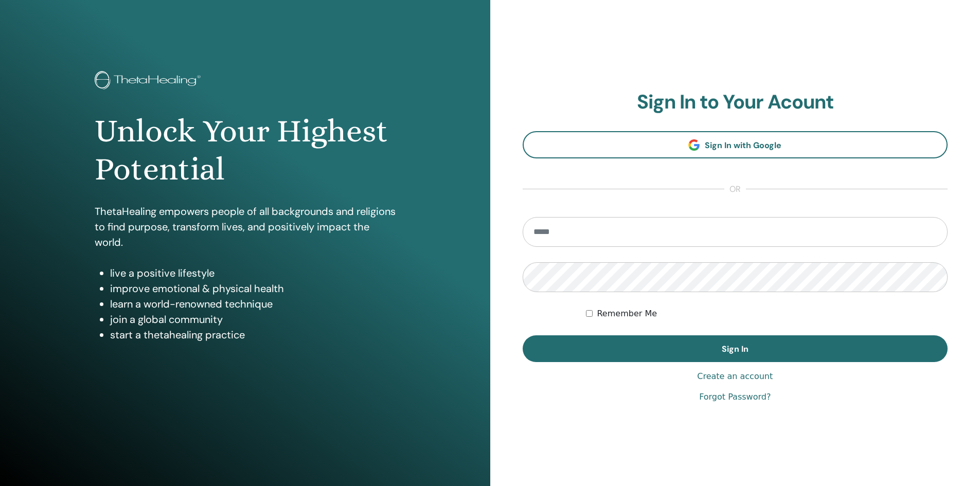 The height and width of the screenshot is (486, 980). I want to click on li: learn a world-renowned technique, so click(252, 303).